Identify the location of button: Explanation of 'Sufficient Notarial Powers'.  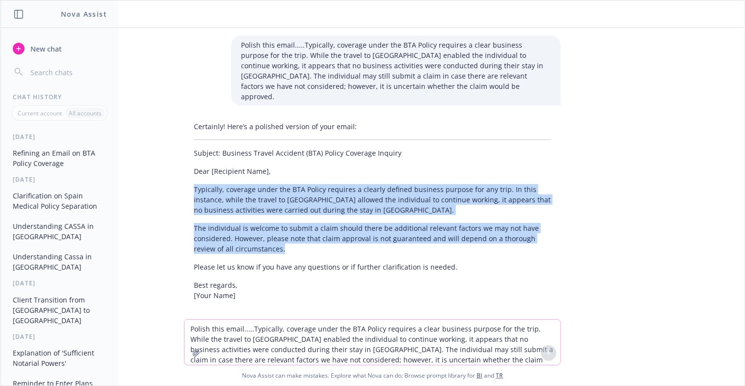
(59, 358).